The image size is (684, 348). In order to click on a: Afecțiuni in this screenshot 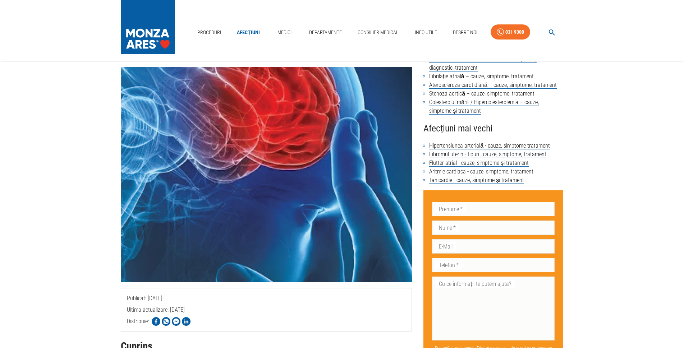, I will do `click(248, 32)`.